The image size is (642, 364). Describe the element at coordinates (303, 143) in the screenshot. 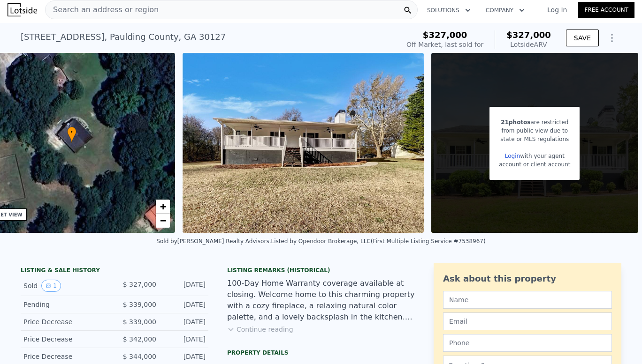

I see `img: Sale: 140768548 Parcel: 11547834` at that location.